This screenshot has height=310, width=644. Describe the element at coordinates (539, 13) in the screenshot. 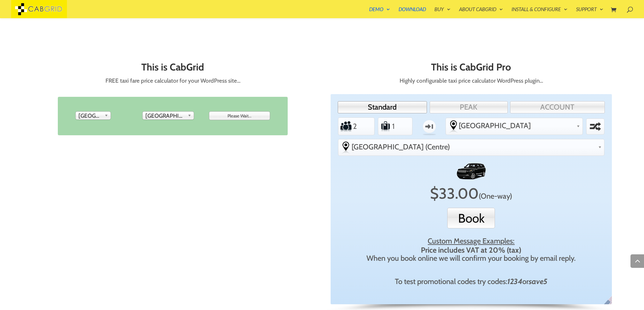

I see `a: Install & Configure` at that location.